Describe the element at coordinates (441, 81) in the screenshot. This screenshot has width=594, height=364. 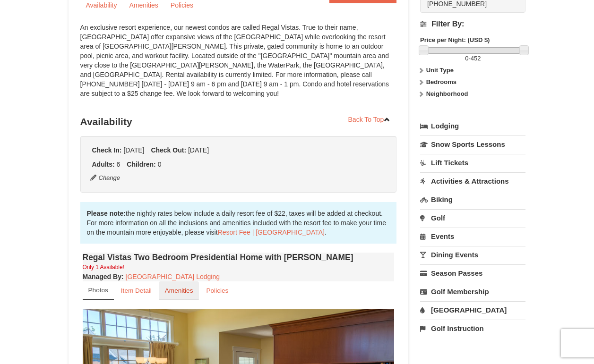
I see `strong: Bedrooms` at that location.